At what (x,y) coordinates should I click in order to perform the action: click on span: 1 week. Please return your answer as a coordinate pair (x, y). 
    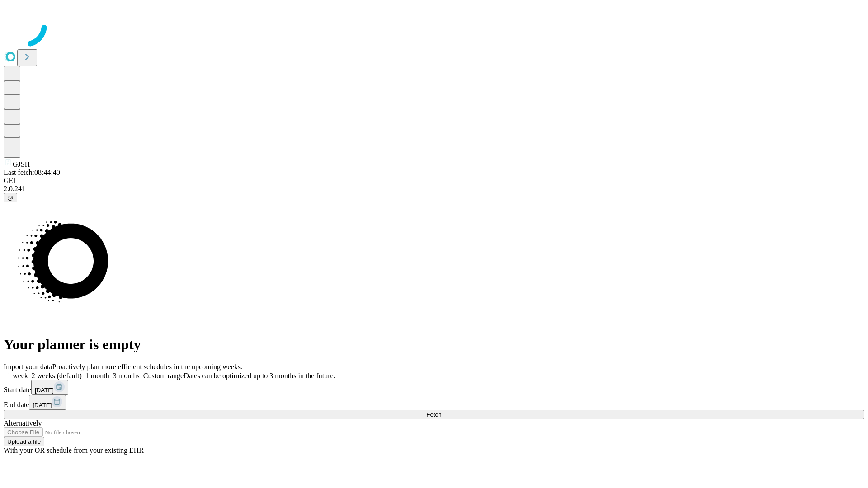
    Looking at the image, I should click on (18, 375).